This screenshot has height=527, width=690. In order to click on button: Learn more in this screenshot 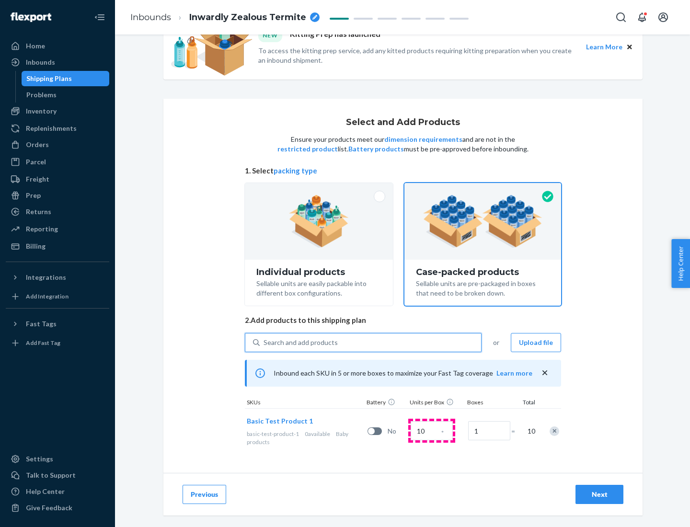, I will do `click(514, 373)`.